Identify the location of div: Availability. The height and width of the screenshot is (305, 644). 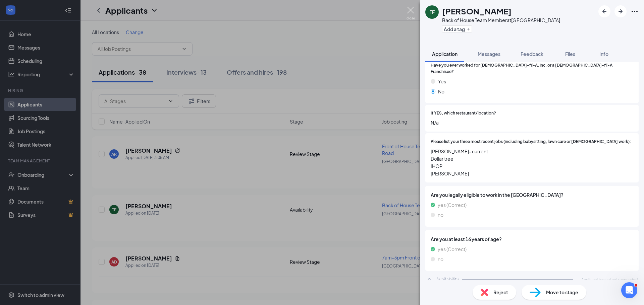
(448, 279).